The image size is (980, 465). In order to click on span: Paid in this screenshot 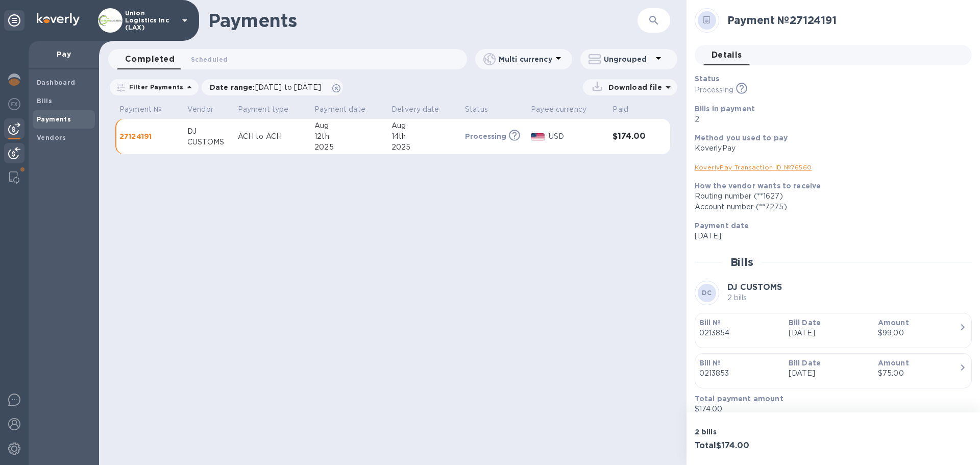, I will do `click(627, 109)`.